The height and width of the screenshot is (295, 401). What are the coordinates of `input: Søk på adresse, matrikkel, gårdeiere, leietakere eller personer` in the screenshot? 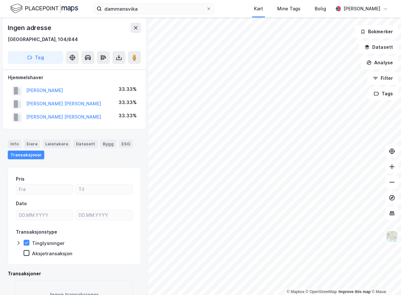 It's located at (154, 9).